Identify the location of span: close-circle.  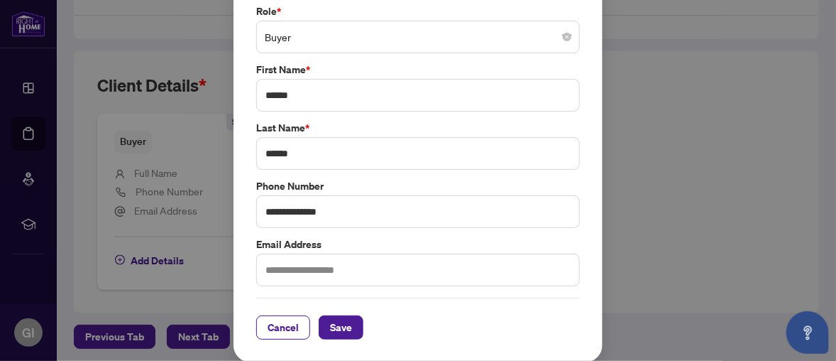
(567, 37).